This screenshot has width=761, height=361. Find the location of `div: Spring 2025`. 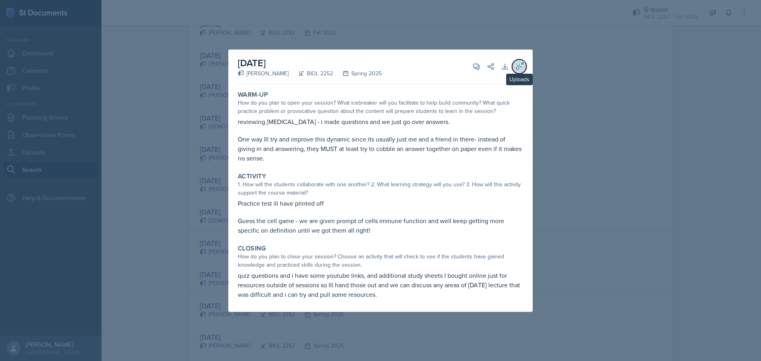

div: Spring 2025 is located at coordinates (357, 73).